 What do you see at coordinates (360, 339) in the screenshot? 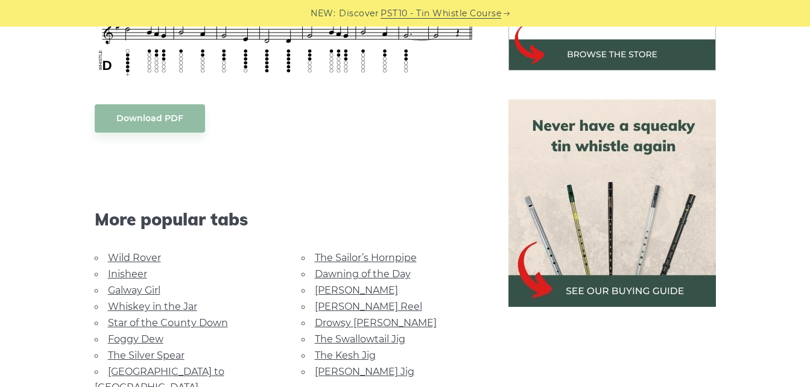
I see `a: The Swallowtail Jig` at bounding box center [360, 339].